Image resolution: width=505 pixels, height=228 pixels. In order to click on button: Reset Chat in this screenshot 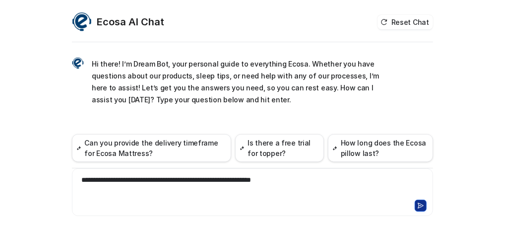, I will do `click(405, 22)`.